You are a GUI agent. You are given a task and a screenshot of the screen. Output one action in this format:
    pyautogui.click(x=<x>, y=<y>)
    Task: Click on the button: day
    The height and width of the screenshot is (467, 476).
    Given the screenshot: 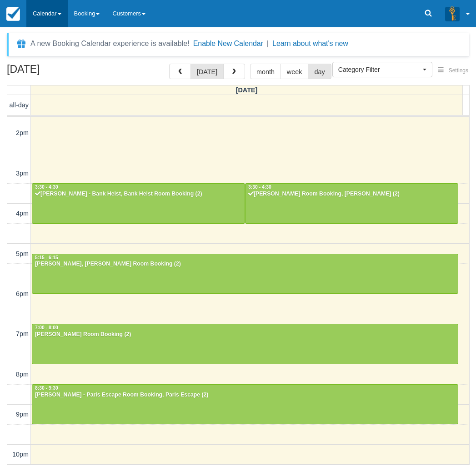 What is the action you would take?
    pyautogui.click(x=319, y=72)
    